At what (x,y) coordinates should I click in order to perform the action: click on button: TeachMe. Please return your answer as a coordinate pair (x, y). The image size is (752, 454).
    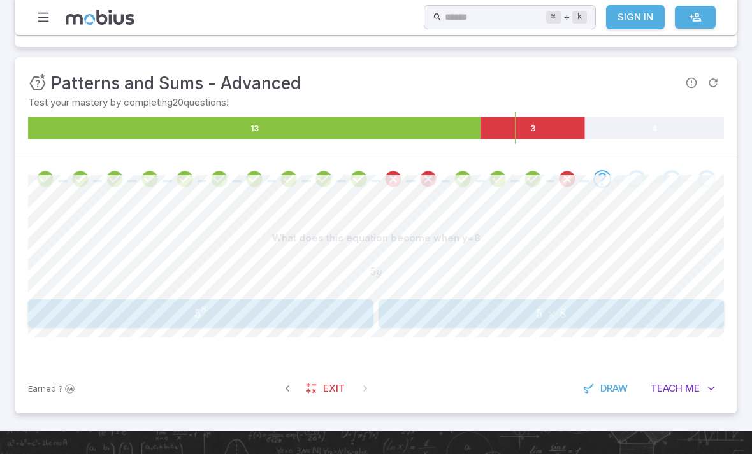
    Looking at the image, I should click on (683, 389).